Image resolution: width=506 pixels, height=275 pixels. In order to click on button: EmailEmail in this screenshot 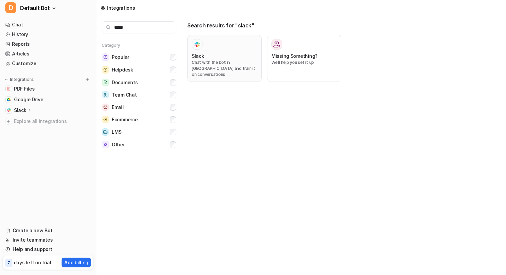, I will do `click(139, 107)`.